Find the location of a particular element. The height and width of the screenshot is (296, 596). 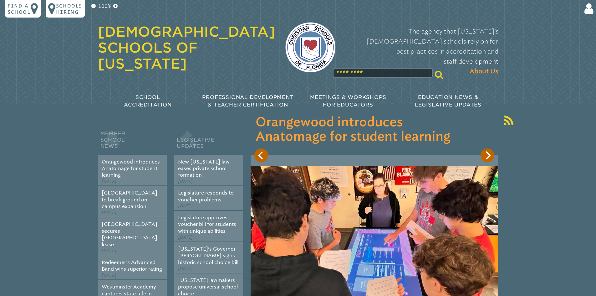

img: csf-logo-web-colors.png is located at coordinates (310, 47).